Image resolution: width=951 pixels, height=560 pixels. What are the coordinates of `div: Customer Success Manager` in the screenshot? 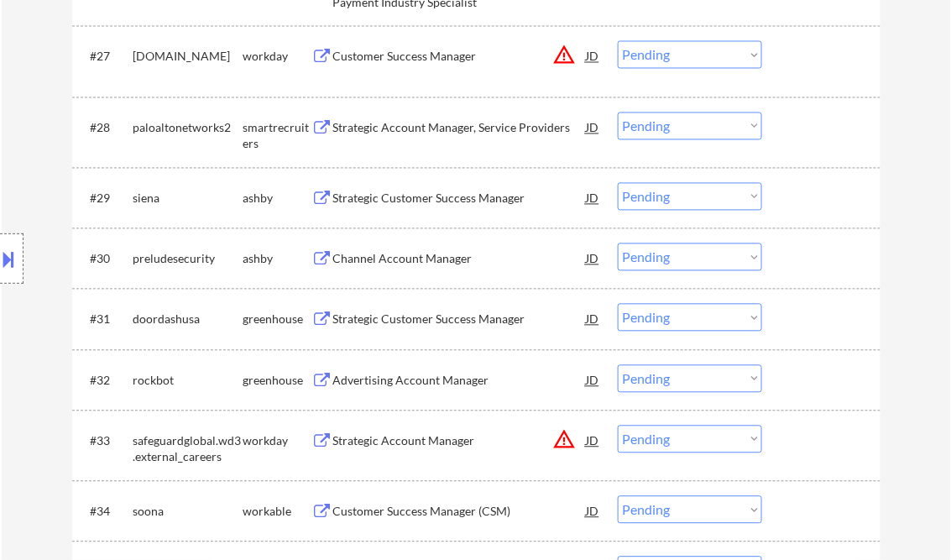 It's located at (460, 57).